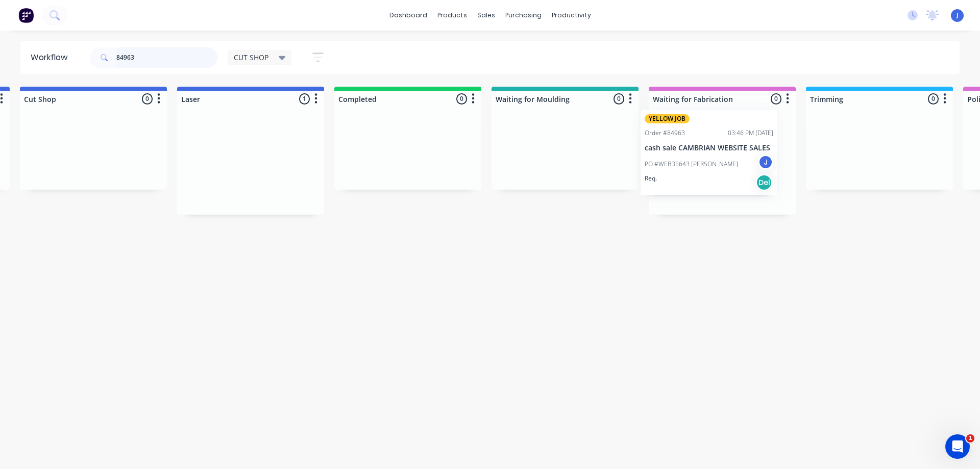  Describe the element at coordinates (51, 57) in the screenshot. I see `div: Workflow` at that location.